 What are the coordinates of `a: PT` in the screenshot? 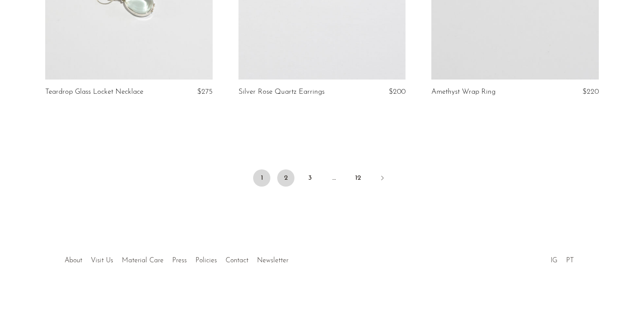 It's located at (570, 260).